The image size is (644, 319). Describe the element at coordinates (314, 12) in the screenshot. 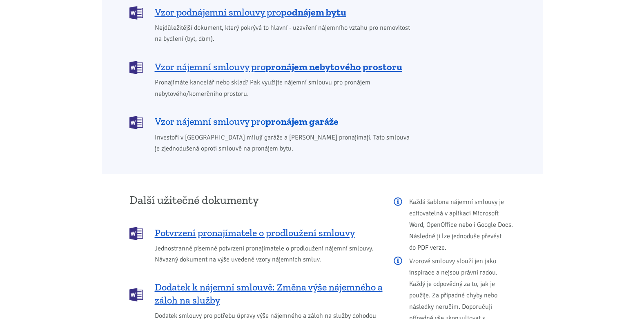

I see `b: podnájem bytu` at that location.